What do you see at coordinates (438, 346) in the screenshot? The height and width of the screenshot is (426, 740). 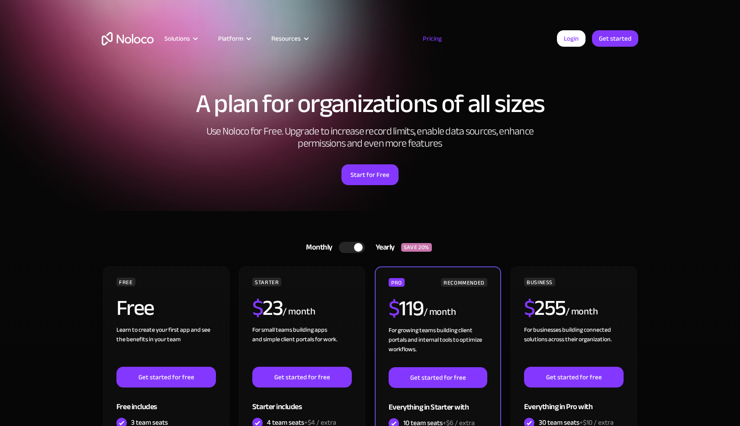 I see `div: For growing teams building client portals and internal tools to optimize workflows.` at bounding box center [438, 346].